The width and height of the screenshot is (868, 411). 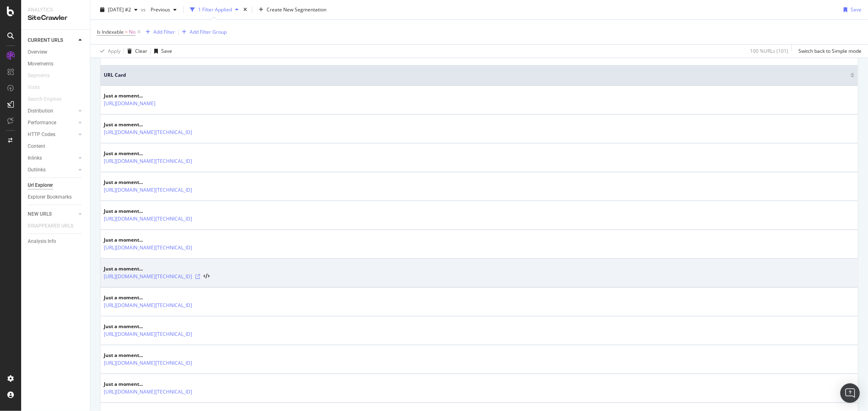 I want to click on div: Search Engines, so click(x=44, y=99).